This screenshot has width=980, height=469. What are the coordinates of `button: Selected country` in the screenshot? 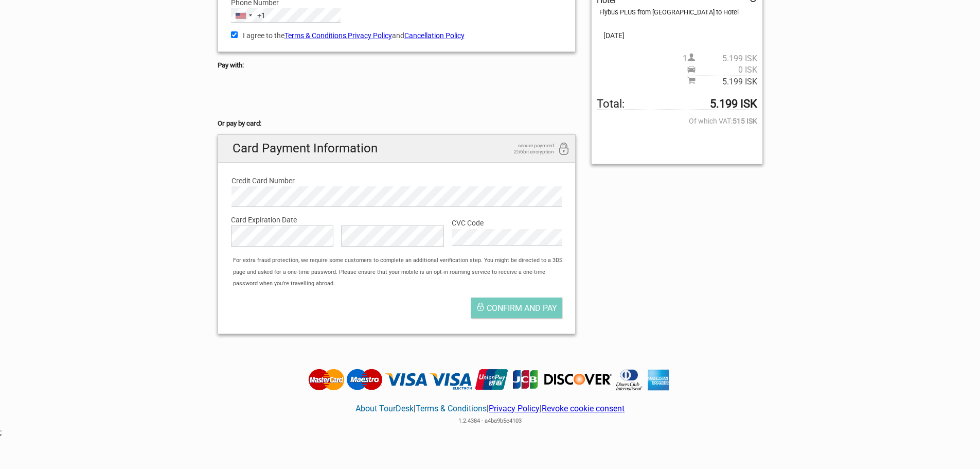 It's located at (248, 16).